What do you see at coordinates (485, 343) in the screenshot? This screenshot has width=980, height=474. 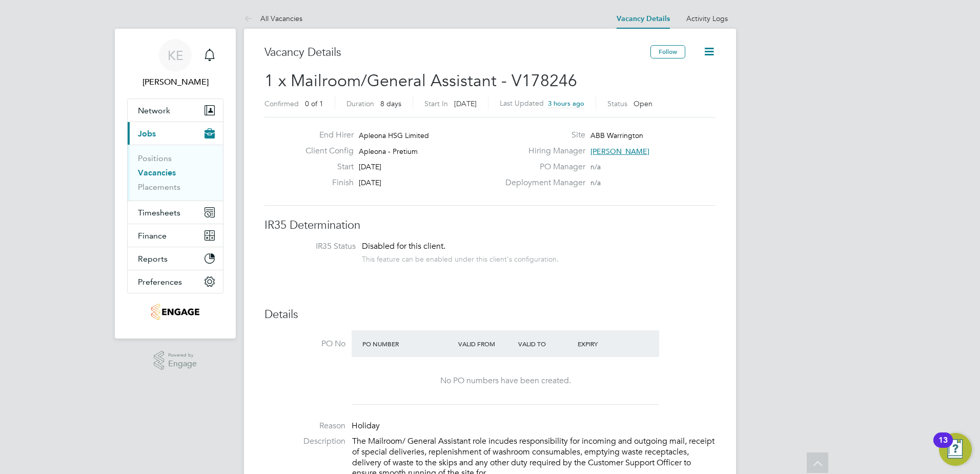 I see `div: Valid From` at bounding box center [485, 343].